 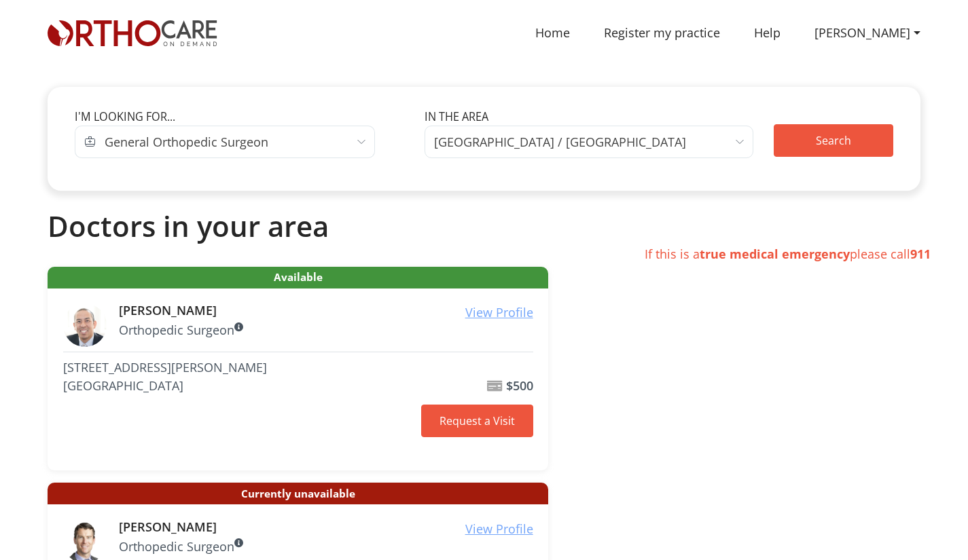 What do you see at coordinates (766, 33) in the screenshot?
I see `a: Help` at bounding box center [766, 33].